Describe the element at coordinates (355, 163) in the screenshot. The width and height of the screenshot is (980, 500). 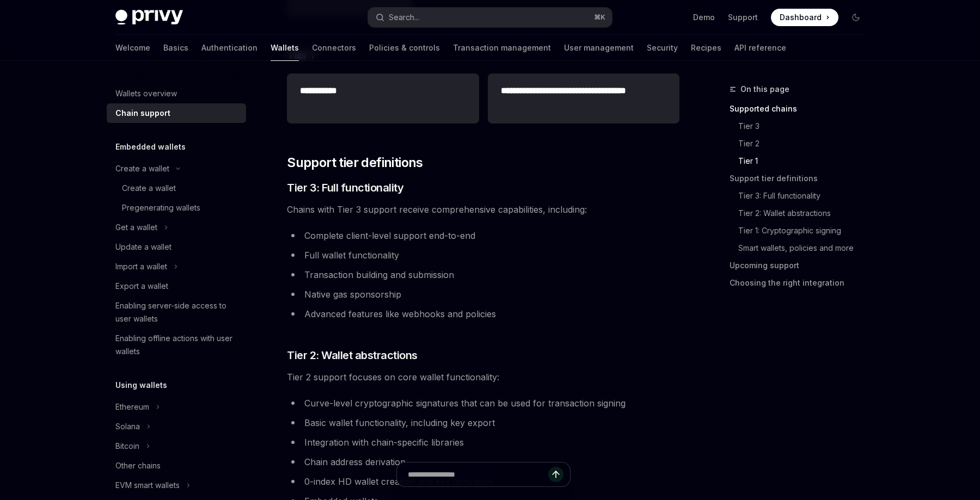
I see `span: Support tier definitions` at that location.